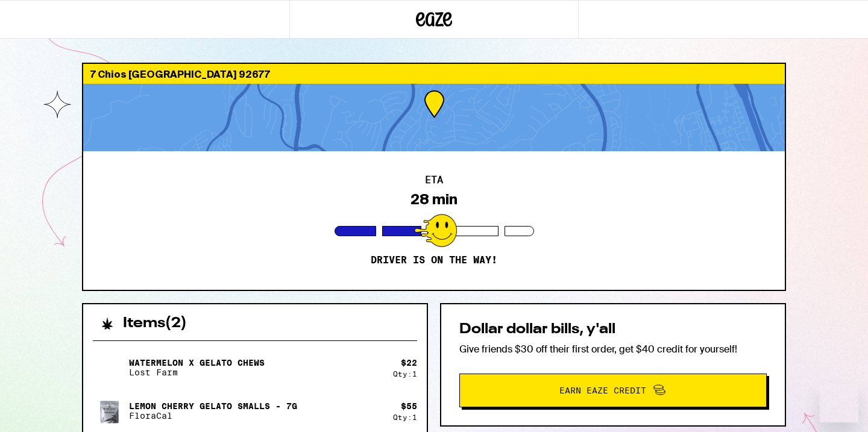 This screenshot has width=868, height=432. Describe the element at coordinates (109, 411) in the screenshot. I see `img: Lemon Cherry Gelato Smalls - 7g` at that location.